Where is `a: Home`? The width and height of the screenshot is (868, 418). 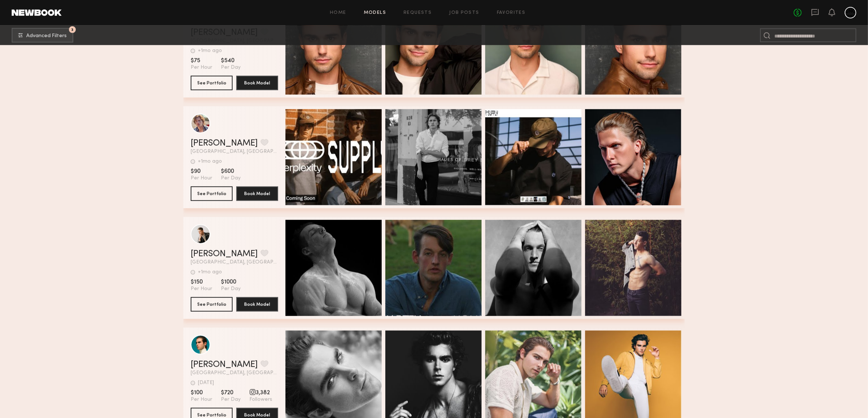 a: Home is located at coordinates (338, 13).